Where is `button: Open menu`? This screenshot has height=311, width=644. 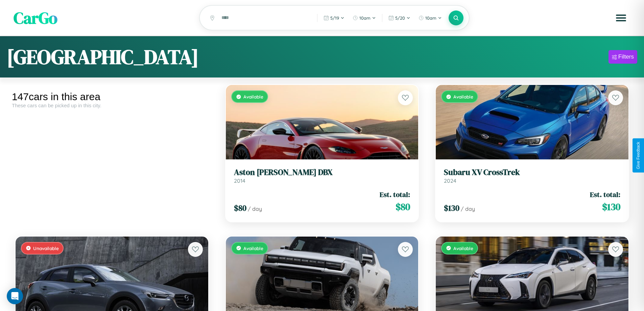 button: Open menu is located at coordinates (621, 18).